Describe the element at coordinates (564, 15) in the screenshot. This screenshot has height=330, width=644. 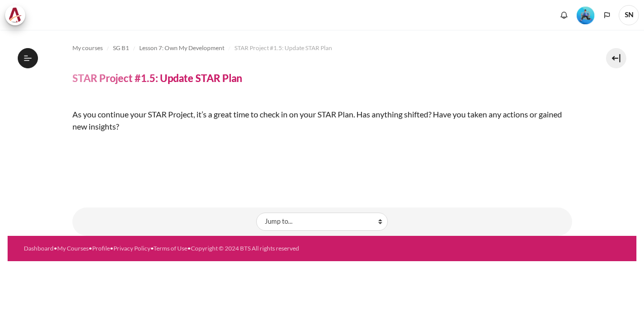
I see `div: Show notification window with no new notifications` at that location.